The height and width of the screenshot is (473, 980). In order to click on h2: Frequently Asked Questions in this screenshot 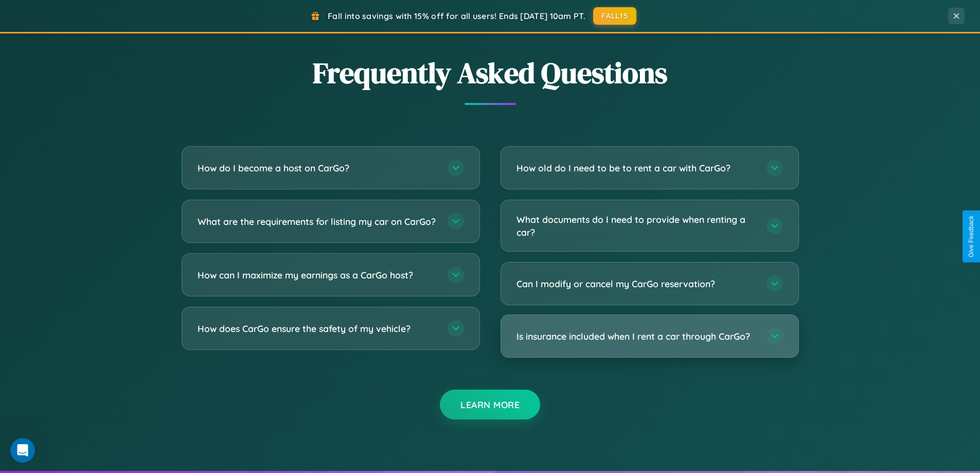, I will do `click(490, 72)`.